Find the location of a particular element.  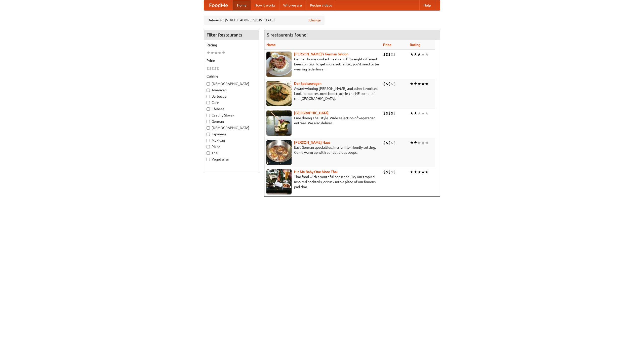

input: Thai is located at coordinates (208, 153).